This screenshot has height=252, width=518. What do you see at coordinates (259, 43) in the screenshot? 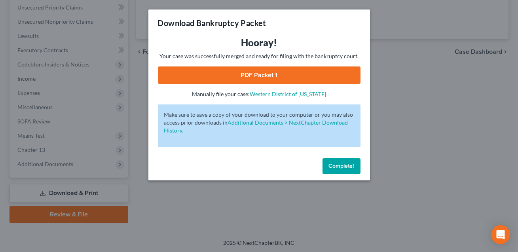
I see `h3: Hooray!` at bounding box center [259, 43].